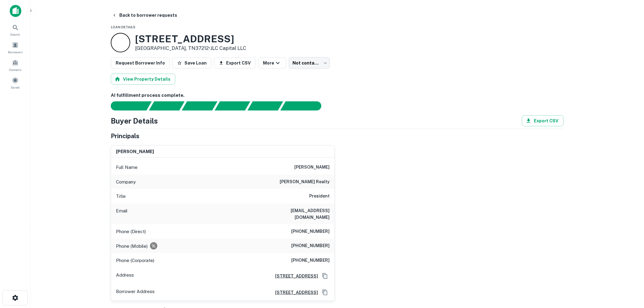 The height and width of the screenshot is (308, 644). Describe the element at coordinates (337, 95) in the screenshot. I see `h6: AI fulfillment process complete.` at that location.